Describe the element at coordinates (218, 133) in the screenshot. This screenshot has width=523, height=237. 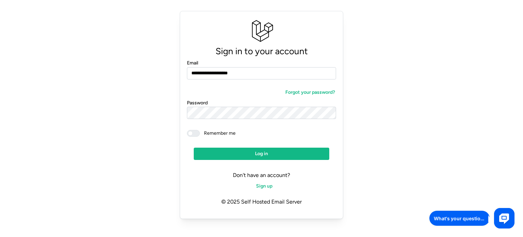
I see `span: Remember me` at that location.